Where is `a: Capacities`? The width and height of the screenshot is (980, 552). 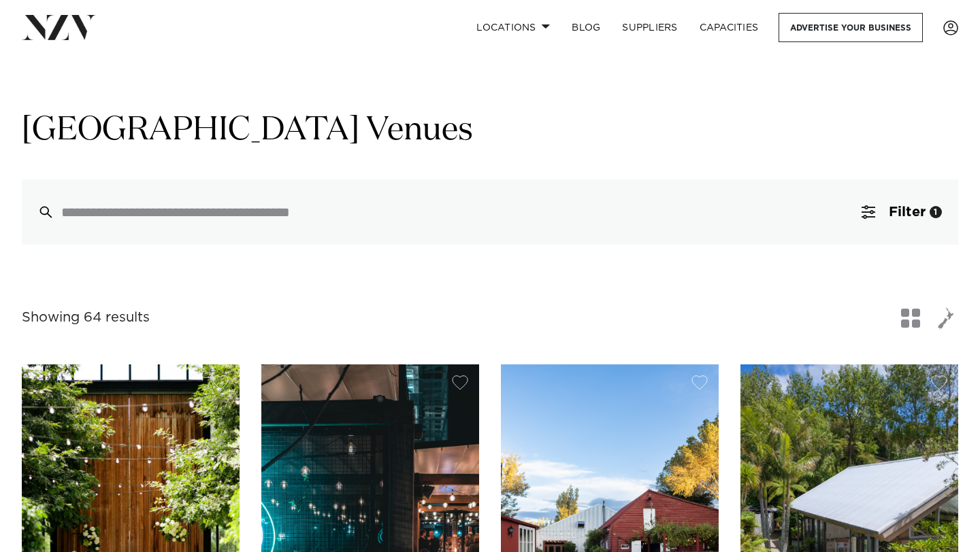
a: Capacities is located at coordinates (729, 27).